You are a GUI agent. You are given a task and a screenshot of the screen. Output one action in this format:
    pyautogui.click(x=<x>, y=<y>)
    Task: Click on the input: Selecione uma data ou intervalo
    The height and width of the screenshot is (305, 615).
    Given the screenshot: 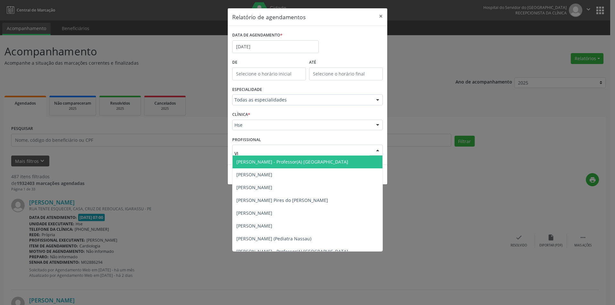 What is the action you would take?
    pyautogui.click(x=276, y=47)
    